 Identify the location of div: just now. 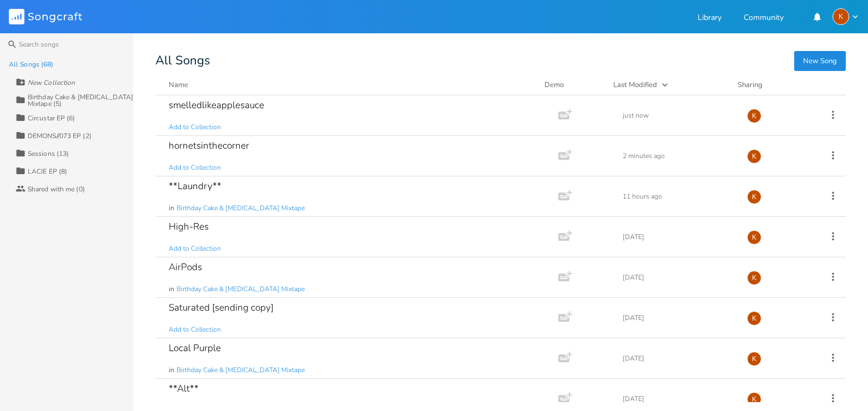
(678, 115).